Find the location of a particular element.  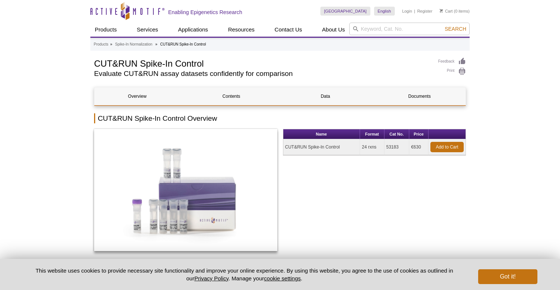

a: Data is located at coordinates (325, 96).